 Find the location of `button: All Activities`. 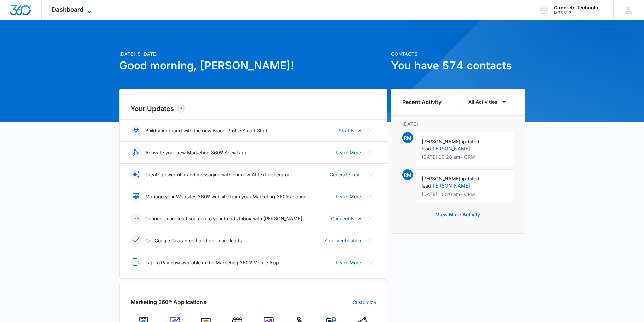

button: All Activities is located at coordinates (488, 102).